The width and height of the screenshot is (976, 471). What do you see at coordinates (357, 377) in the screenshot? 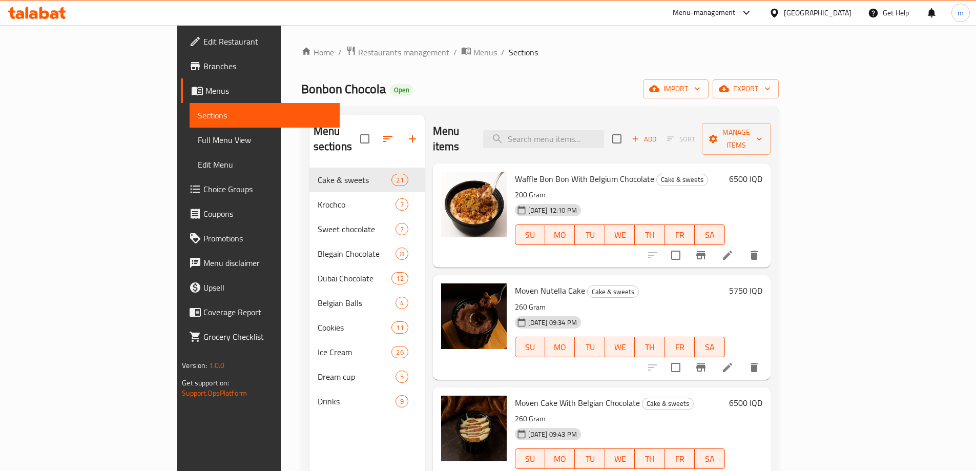
I see `div: Dream cup` at bounding box center [357, 377].